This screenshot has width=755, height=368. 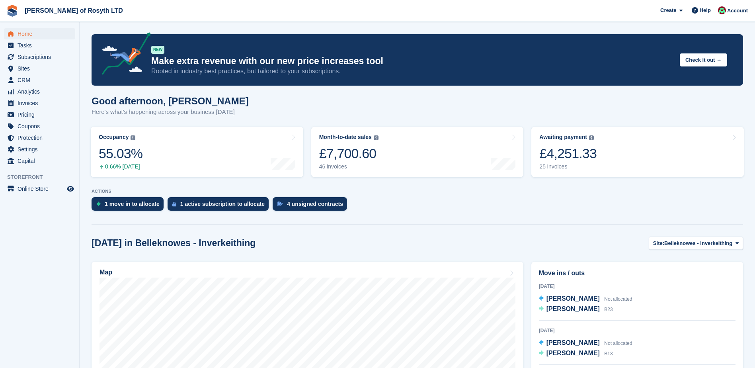 What do you see at coordinates (315, 204) in the screenshot?
I see `div: 4 unsigned contracts` at bounding box center [315, 204].